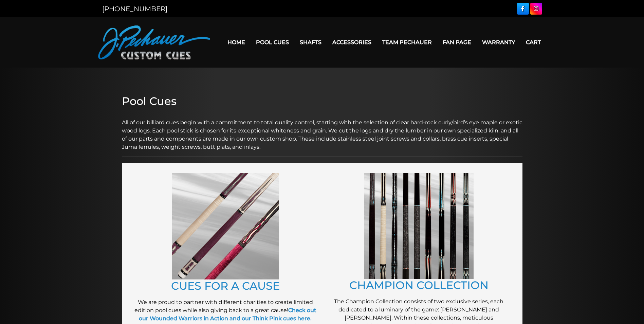  I want to click on strong: Check out our Wounded Warriors in Action and our Think Pink cues here., so click(228, 314).